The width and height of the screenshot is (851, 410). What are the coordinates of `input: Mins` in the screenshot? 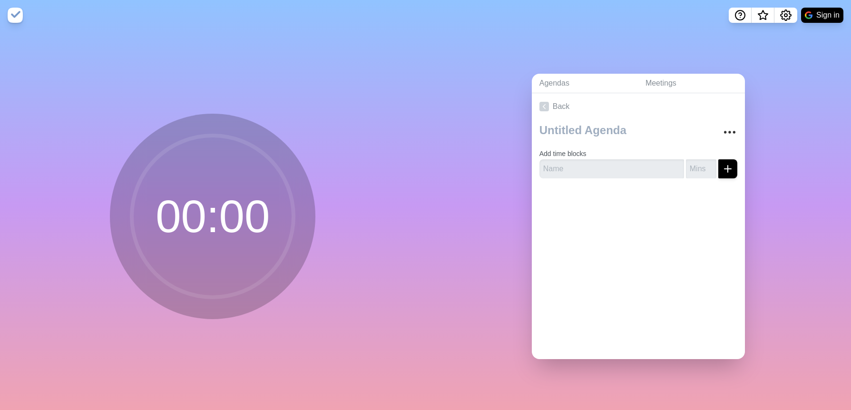 It's located at (701, 169).